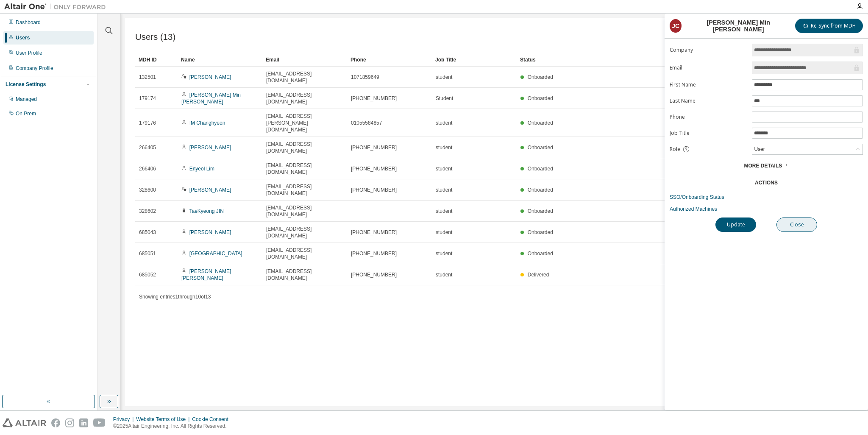 The height and width of the screenshot is (435, 868). Describe the element at coordinates (56, 422) in the screenshot. I see `img: facebook.svg` at that location.